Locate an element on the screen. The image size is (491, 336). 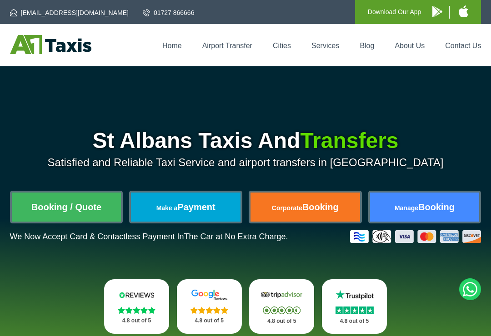
p: Download Our App is located at coordinates (394, 12).